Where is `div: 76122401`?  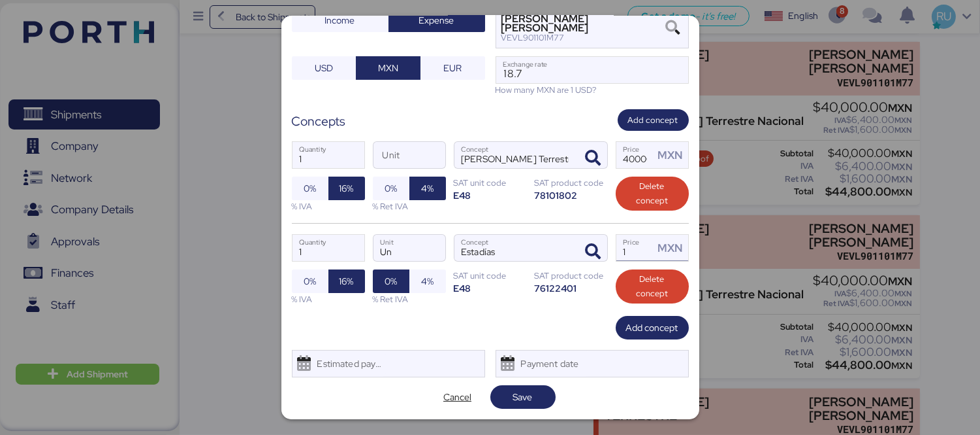 div: 76122401 is located at coordinates (572, 288).